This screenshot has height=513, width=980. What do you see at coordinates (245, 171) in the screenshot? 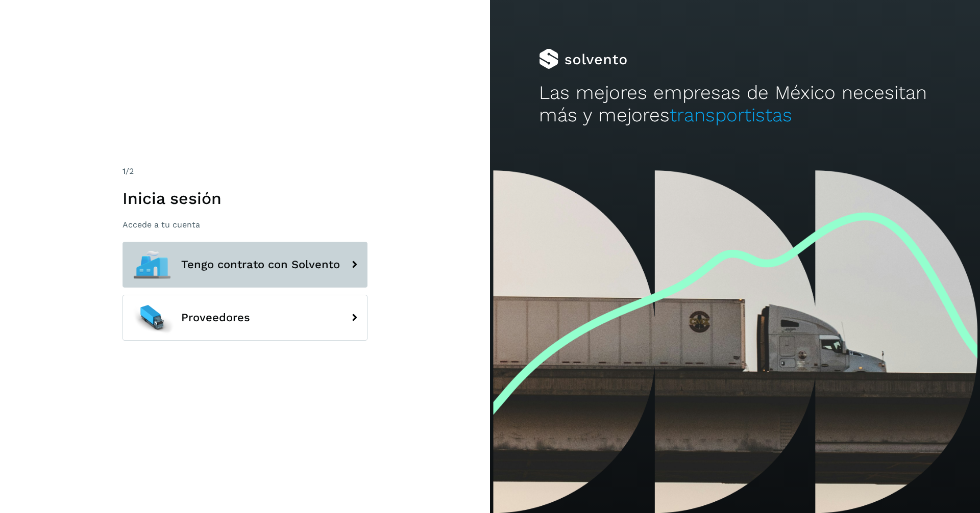
I see `div: /2` at bounding box center [245, 171].